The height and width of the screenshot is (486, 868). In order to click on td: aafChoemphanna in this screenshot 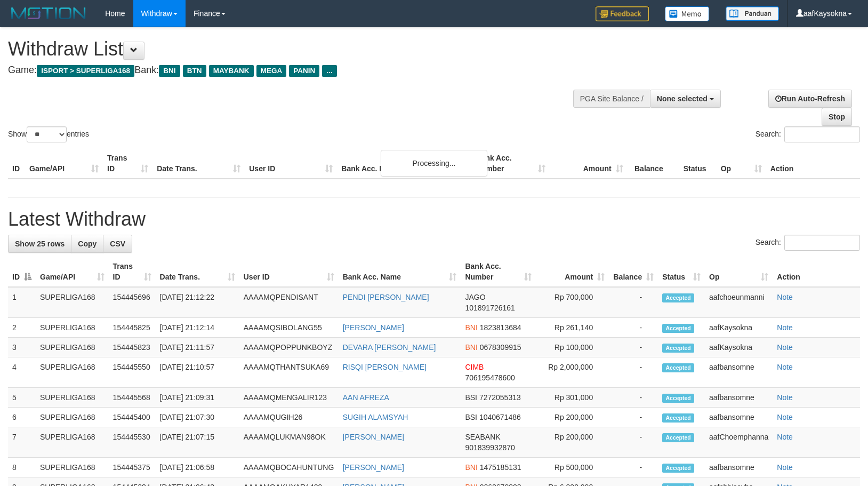, I will do `click(739, 442)`.